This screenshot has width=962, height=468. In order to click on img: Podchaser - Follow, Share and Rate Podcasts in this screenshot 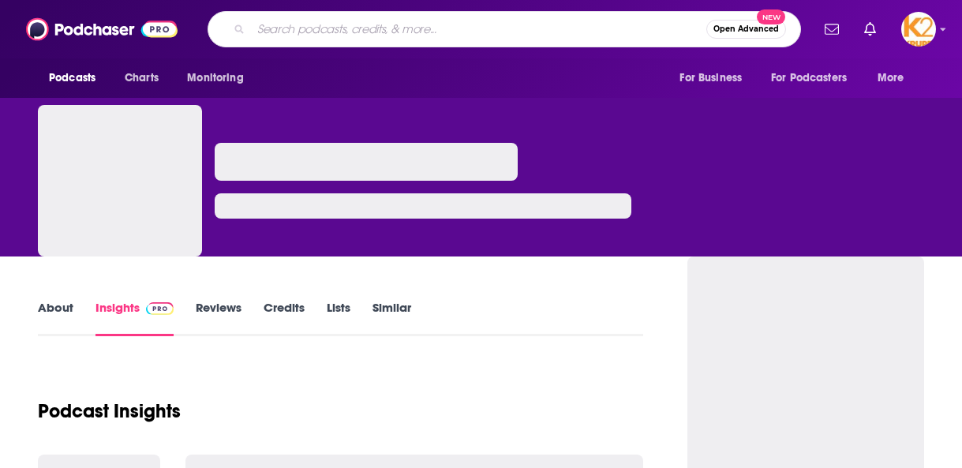, I will do `click(102, 29)`.